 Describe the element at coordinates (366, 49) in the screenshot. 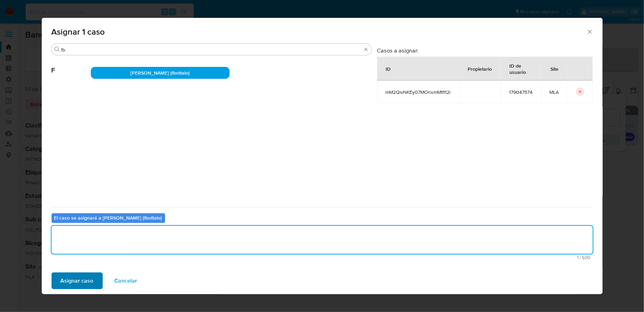

I see `button: Borrar` at that location.